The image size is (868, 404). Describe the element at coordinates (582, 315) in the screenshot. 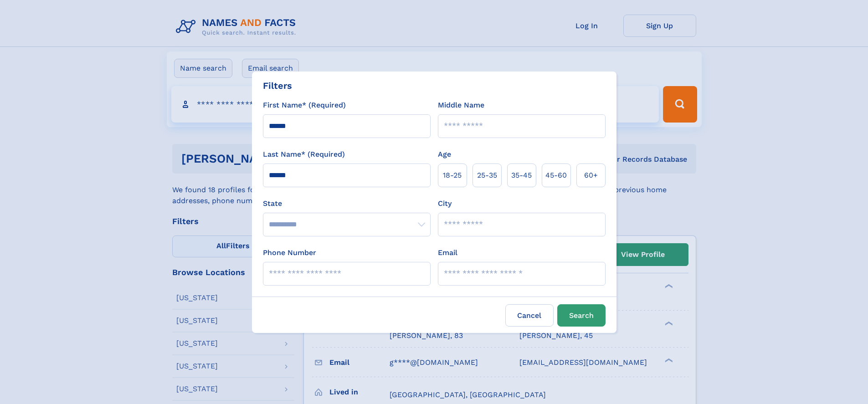

I see `button: Search` at that location.